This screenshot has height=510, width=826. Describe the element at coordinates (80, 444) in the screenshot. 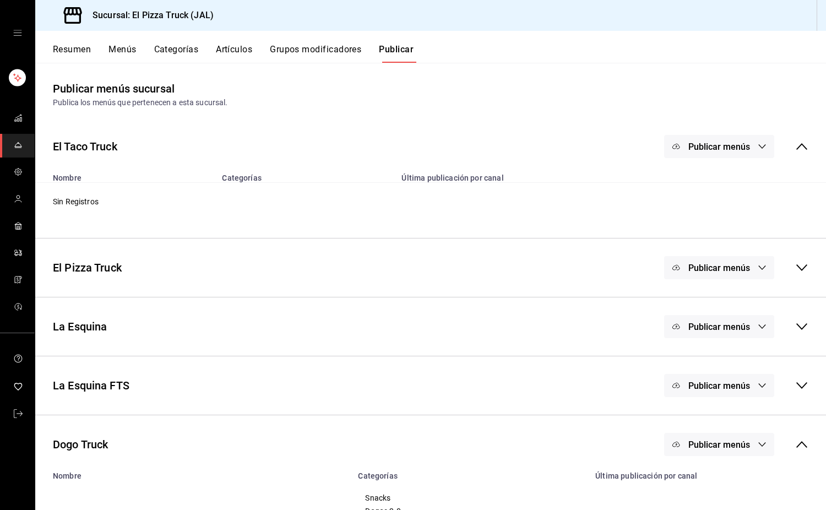

I see `div: Dogo Truck` at that location.